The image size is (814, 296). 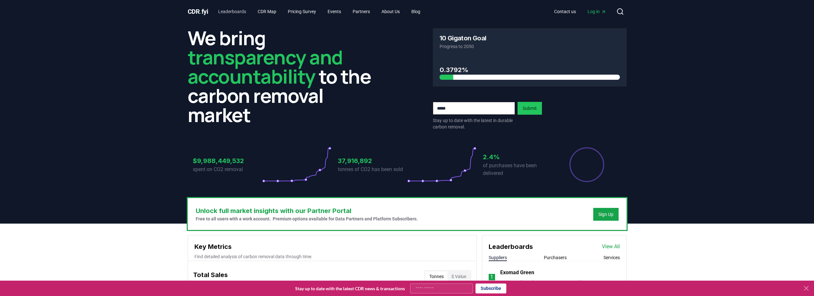 What do you see at coordinates (611, 247) in the screenshot?
I see `a: View All` at bounding box center [611, 247].